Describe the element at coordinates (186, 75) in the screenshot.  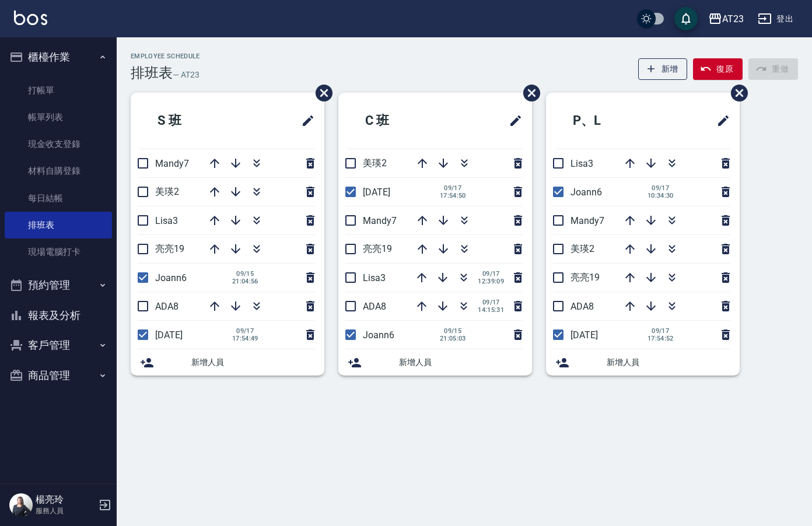
I see `h6: — AT23` at that location.